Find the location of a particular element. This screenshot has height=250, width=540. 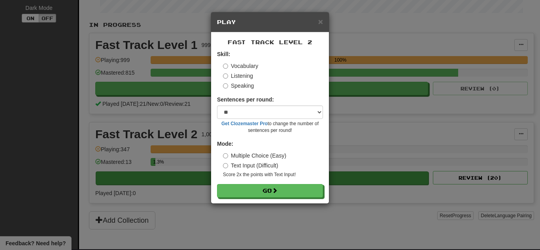

label: Text Input (Difficult) is located at coordinates (251, 166).